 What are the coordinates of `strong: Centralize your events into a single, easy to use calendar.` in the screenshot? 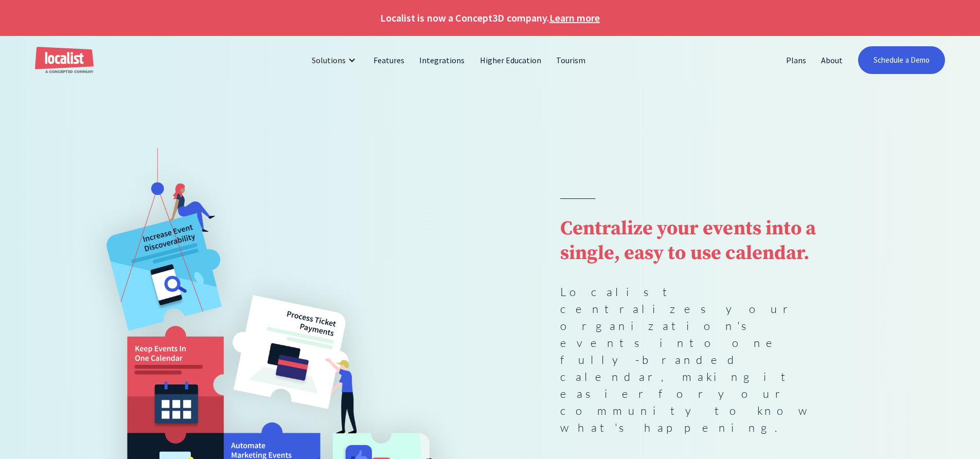 It's located at (688, 241).